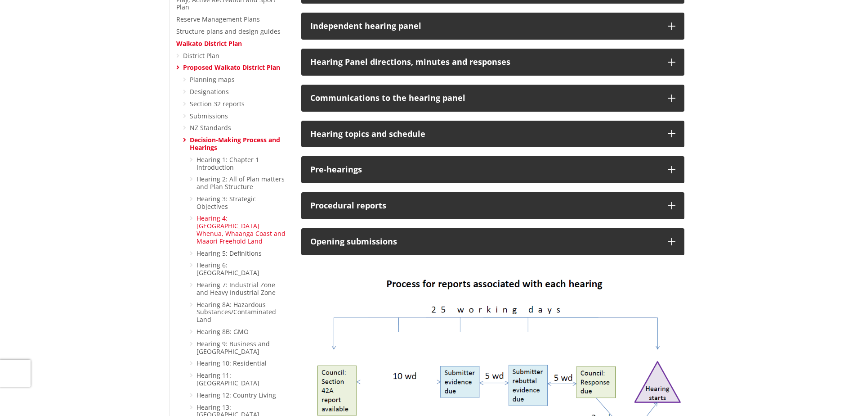 The height and width of the screenshot is (416, 853). I want to click on a: Hearing 7: Industrial Zone and Heavy Industrial Zone, so click(236, 288).